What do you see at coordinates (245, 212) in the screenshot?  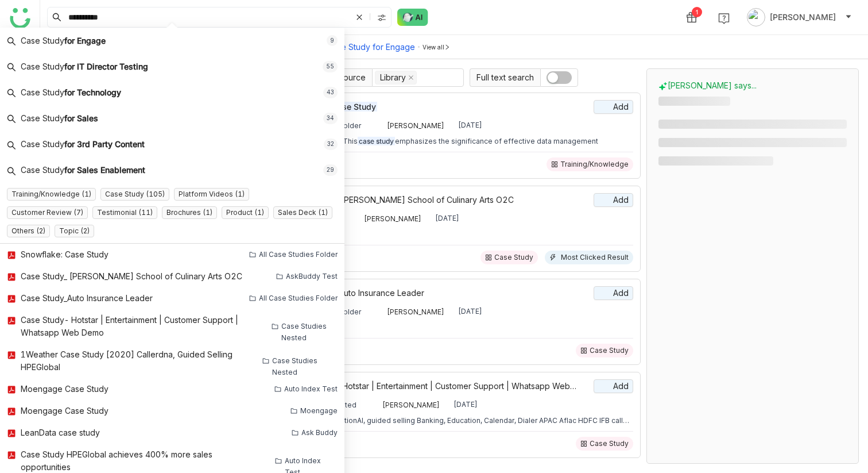 I see `nz-tag: Product (1)` at bounding box center [245, 212].